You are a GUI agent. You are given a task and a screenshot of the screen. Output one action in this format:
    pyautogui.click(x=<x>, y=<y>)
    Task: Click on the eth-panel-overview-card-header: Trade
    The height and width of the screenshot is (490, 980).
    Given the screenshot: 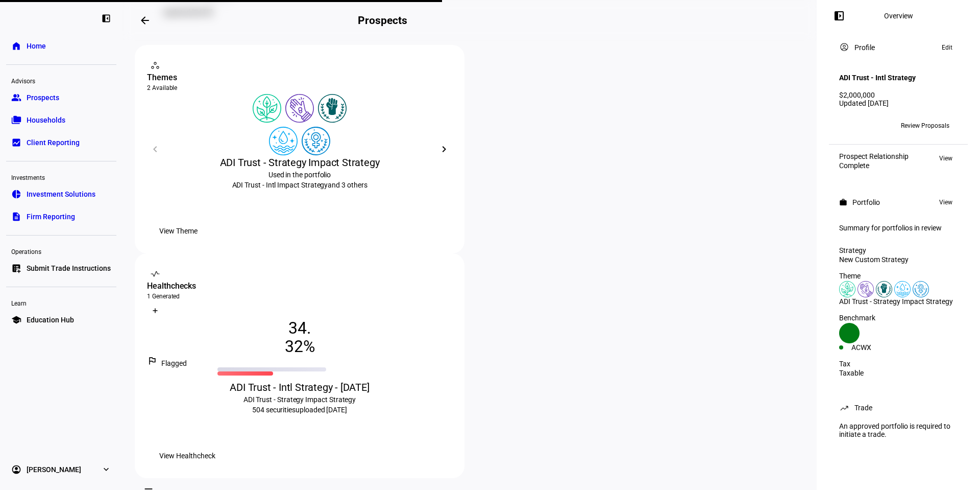 What is the action you would take?
    pyautogui.click(x=898, y=408)
    